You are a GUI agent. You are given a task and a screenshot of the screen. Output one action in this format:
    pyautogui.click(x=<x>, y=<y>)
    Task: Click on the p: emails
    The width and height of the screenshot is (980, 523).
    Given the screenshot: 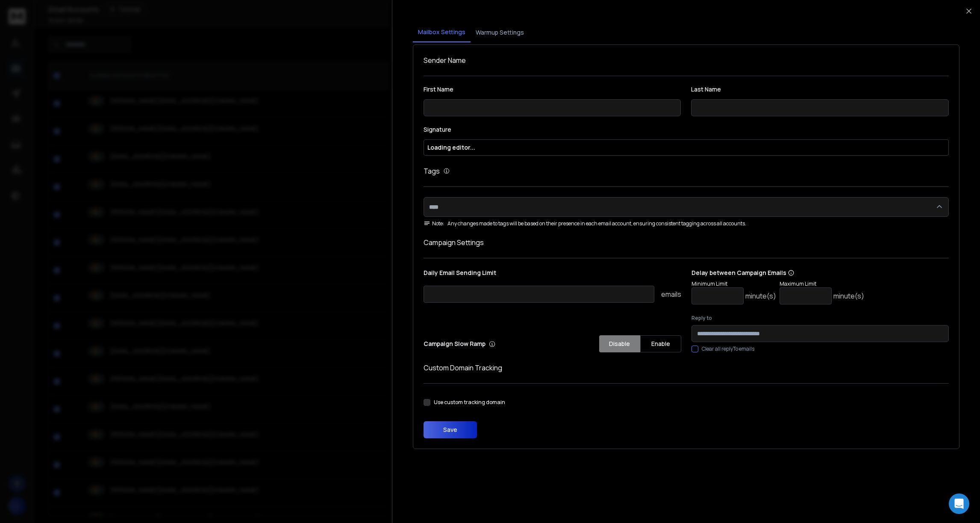 What is the action you would take?
    pyautogui.click(x=671, y=295)
    